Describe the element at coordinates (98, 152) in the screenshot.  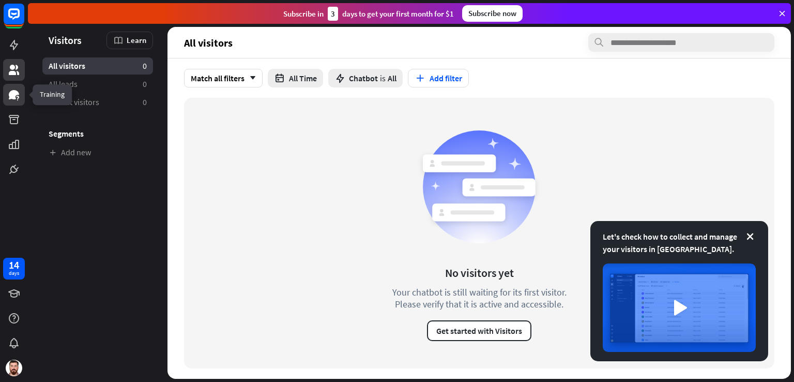
I see `a: Add new` at that location.